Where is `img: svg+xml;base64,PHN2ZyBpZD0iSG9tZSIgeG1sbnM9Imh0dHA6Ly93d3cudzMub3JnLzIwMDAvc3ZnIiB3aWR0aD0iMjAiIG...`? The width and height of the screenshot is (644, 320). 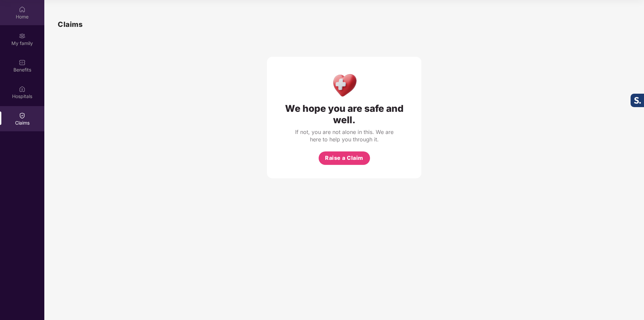 img: svg+xml;base64,PHN2ZyBpZD0iSG9tZSIgeG1sbnM9Imh0dHA6Ly93d3cudzMub3JnLzIwMDAvc3ZnIiB3aWR0aD0iMjAiIG... is located at coordinates (22, 9).